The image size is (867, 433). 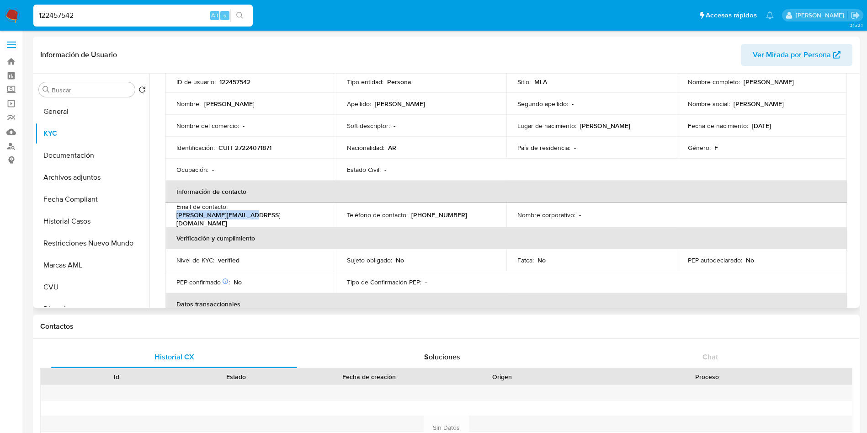 I want to click on button: search-icon, so click(x=239, y=16).